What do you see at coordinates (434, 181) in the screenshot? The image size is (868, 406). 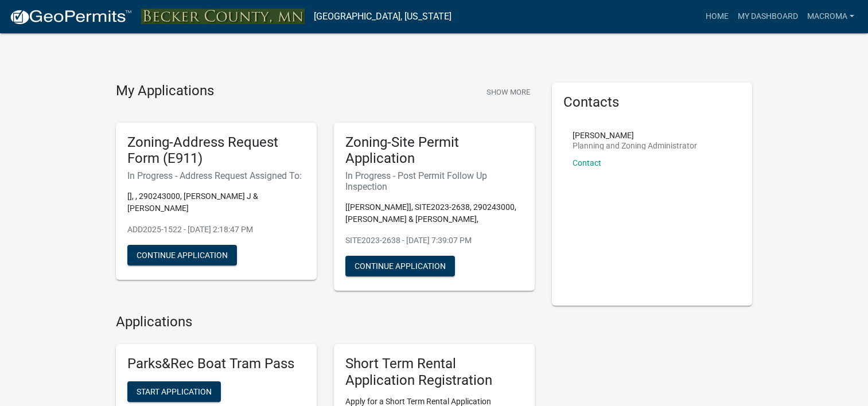 I see `h6: In Progress - Post Permit Follow Up Inspection` at bounding box center [434, 181].